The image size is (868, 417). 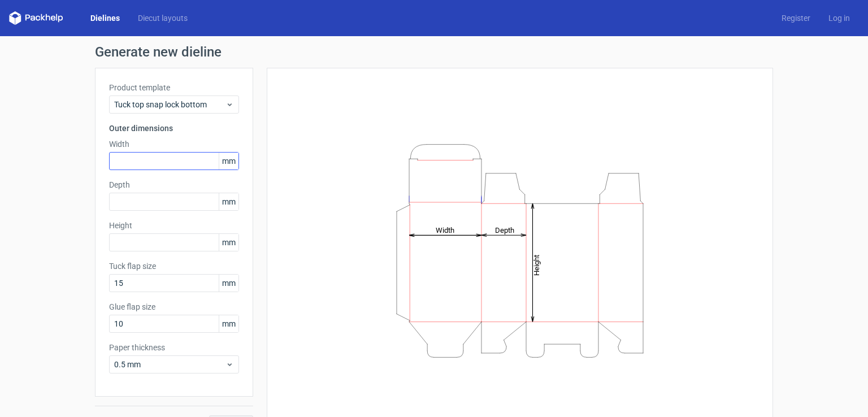 I want to click on a: Log in, so click(x=839, y=18).